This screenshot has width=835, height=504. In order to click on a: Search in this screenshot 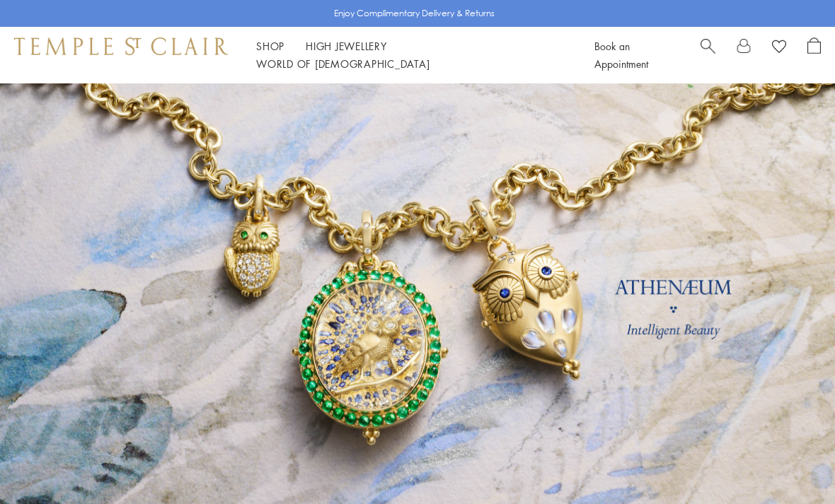, I will do `click(708, 55)`.